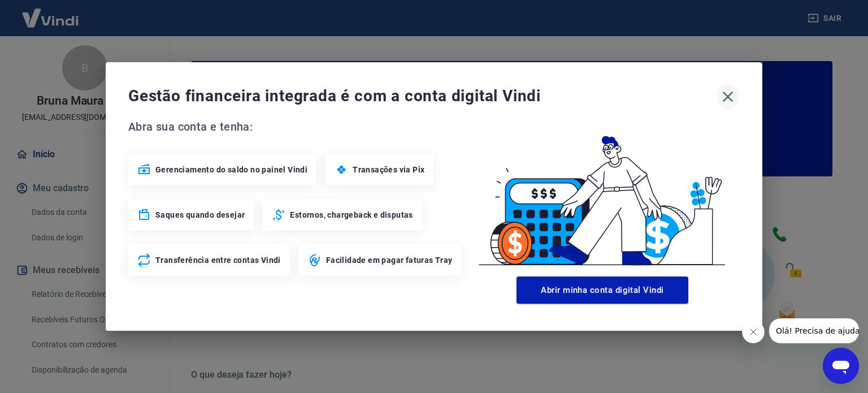  What do you see at coordinates (422, 96) in the screenshot?
I see `span: Gestão financeira integrada é com a conta digital Vindi` at bounding box center [422, 96].